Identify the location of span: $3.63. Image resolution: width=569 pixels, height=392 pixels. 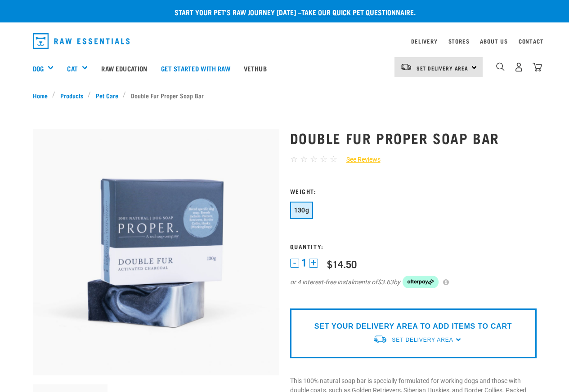
(386, 282).